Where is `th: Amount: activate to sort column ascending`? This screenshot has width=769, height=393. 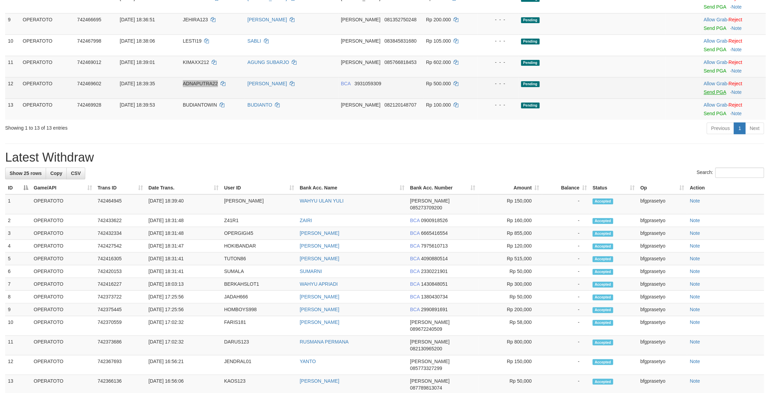
th: Amount: activate to sort column ascending is located at coordinates (510, 188).